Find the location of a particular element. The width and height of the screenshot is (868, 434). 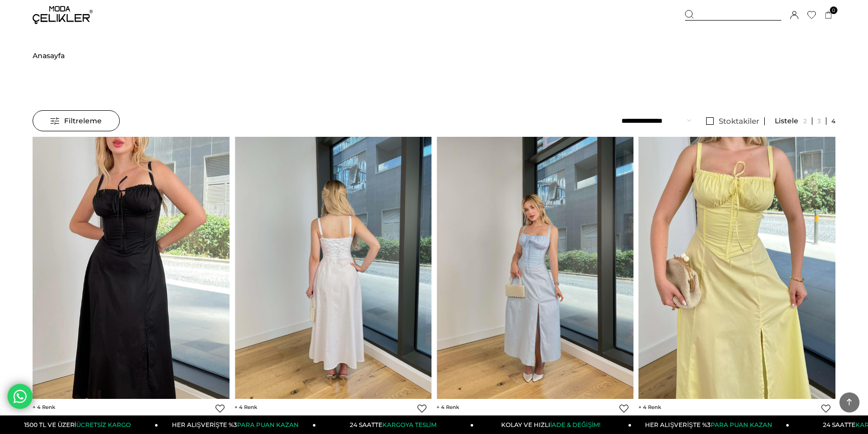

a: 1500 TL VE ÜZERİÜCRETSİZ KARGO is located at coordinates (79, 425).